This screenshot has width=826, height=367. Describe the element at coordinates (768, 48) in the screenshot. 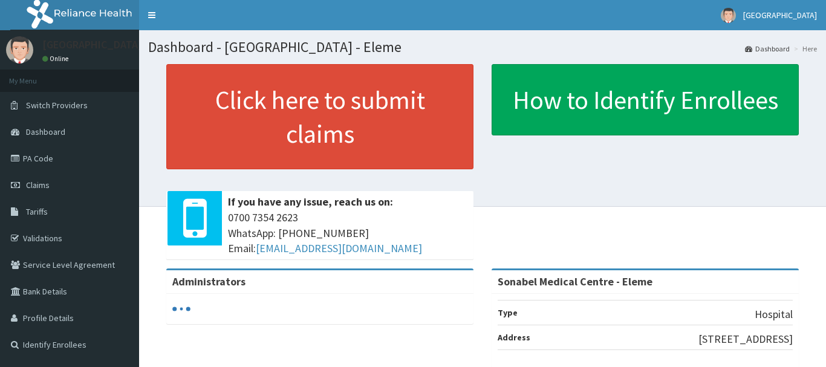

I see `a: Dashboard` at that location.